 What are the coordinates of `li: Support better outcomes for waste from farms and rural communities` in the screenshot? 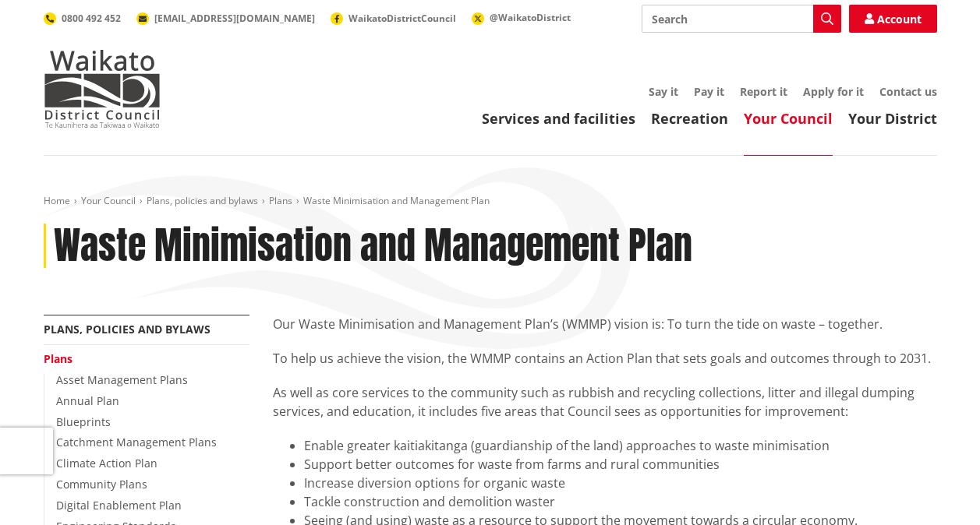 It's located at (621, 464).